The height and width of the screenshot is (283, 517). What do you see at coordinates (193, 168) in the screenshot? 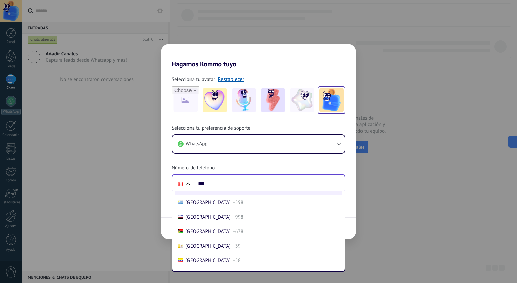
I see `span: Número de teléfono` at bounding box center [193, 168].